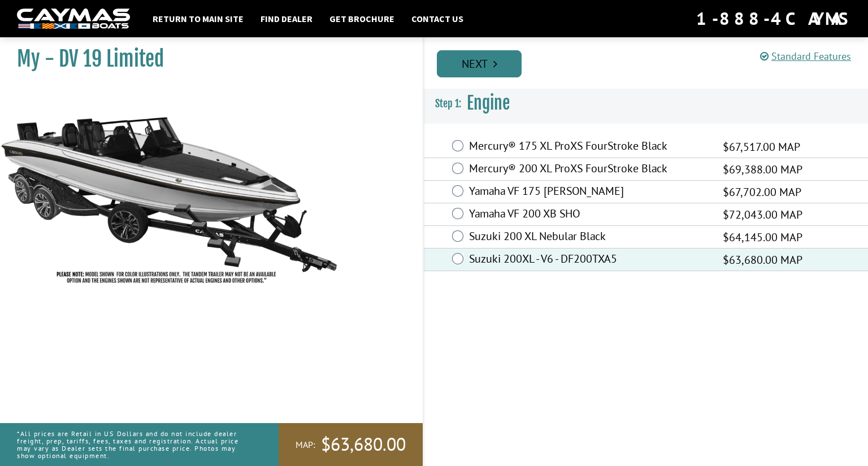 Image resolution: width=868 pixels, height=466 pixels. What do you see at coordinates (135, 445) in the screenshot?
I see `p: *All prices are Retail in US Dollars and do not include dealer freight, prep, tariffs, fees, taxe...` at bounding box center [135, 445].